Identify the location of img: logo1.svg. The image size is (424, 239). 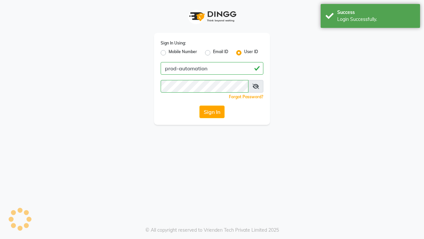
(212, 16).